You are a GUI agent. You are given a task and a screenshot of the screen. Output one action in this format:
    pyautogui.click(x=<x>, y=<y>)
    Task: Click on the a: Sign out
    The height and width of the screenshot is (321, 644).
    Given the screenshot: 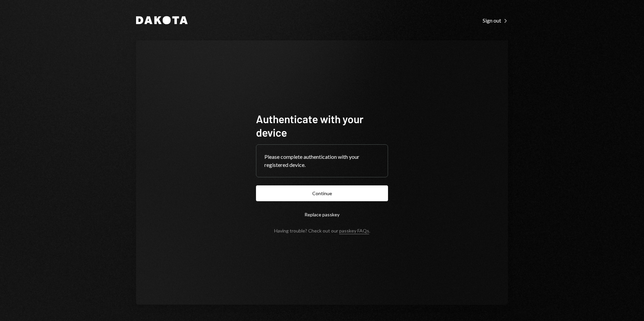 What is the action you would take?
    pyautogui.click(x=495, y=20)
    